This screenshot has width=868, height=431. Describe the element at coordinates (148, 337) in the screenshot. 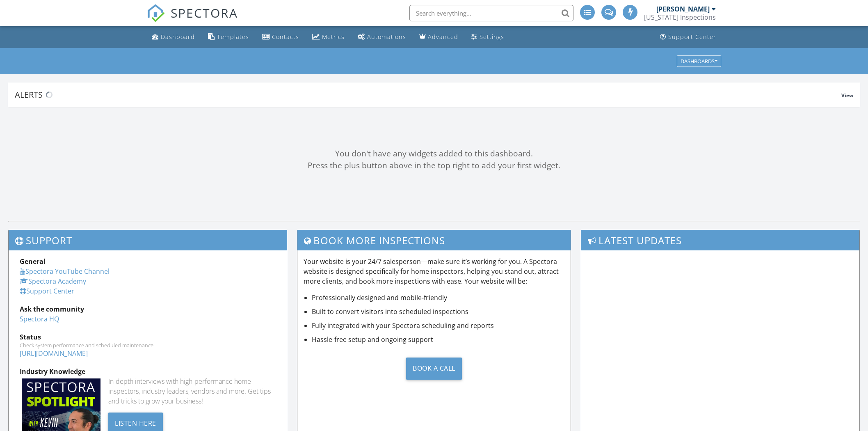

I see `div: Status` at that location.